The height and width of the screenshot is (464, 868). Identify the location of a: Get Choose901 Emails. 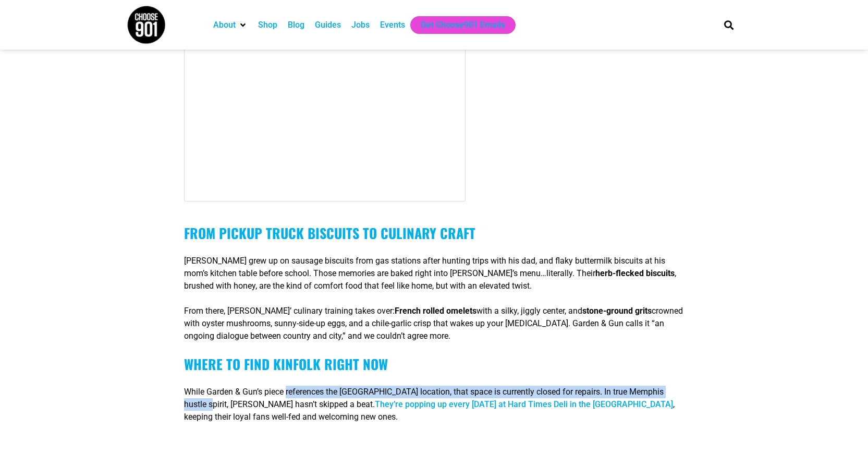
(463, 25).